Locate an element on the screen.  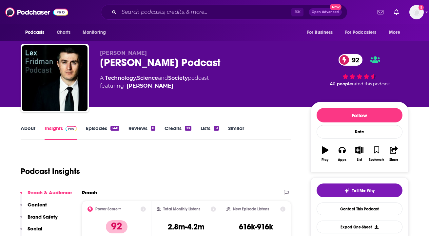
img: tell me why sparkle is located at coordinates (347, 191).